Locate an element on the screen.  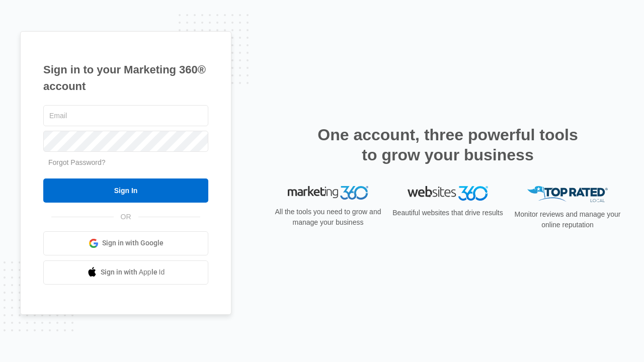
a: Sign in with Apple Id is located at coordinates (126, 272).